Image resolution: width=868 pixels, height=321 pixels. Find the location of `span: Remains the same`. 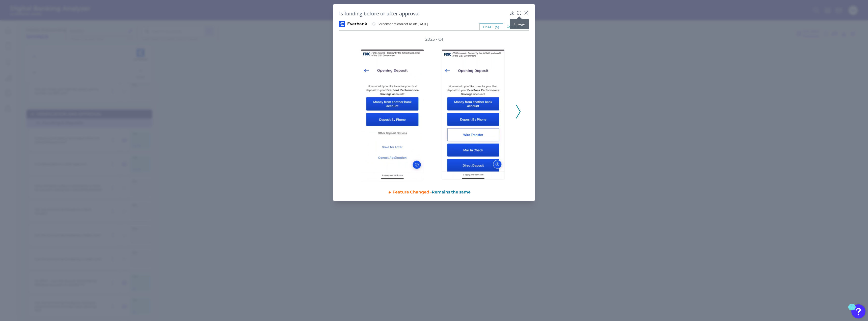

span: Remains the same is located at coordinates (451, 192).